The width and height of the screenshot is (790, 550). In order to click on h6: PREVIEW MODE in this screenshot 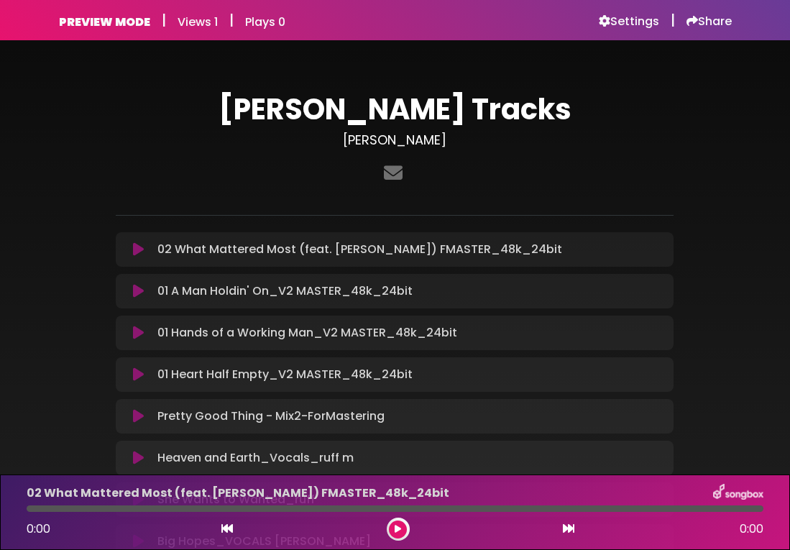, I will do `click(104, 22)`.